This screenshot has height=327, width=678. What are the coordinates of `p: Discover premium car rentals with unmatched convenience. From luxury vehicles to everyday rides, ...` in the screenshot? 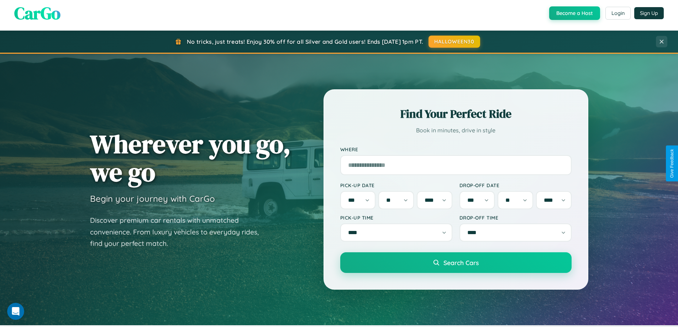 It's located at (179, 232).